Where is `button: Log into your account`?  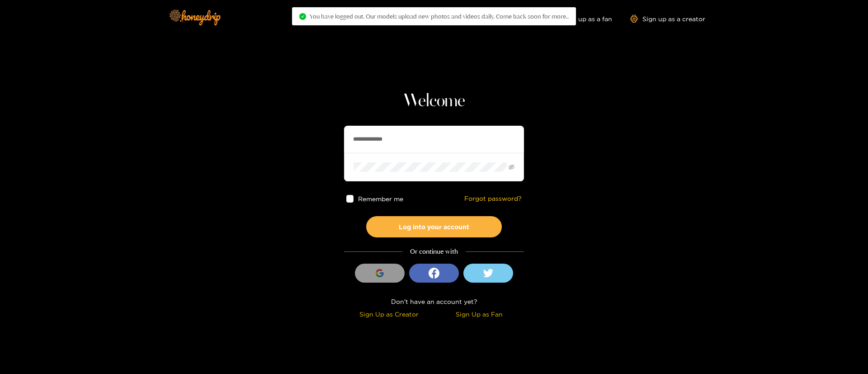 button: Log into your account is located at coordinates (434, 226).